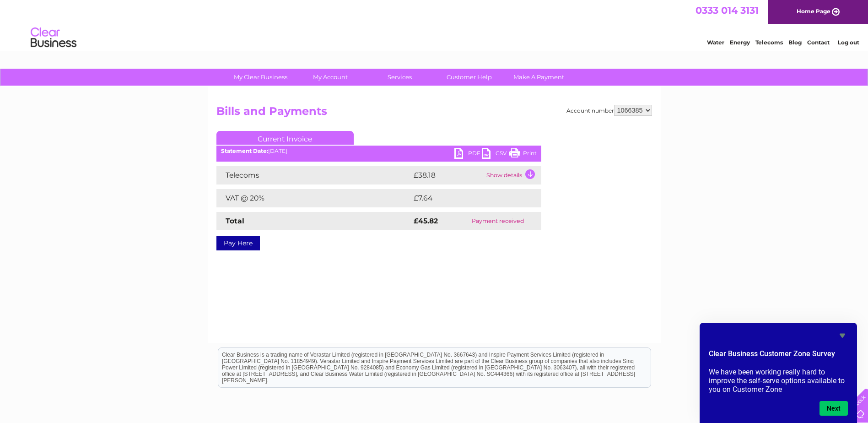  I want to click on button: Next question, so click(834, 408).